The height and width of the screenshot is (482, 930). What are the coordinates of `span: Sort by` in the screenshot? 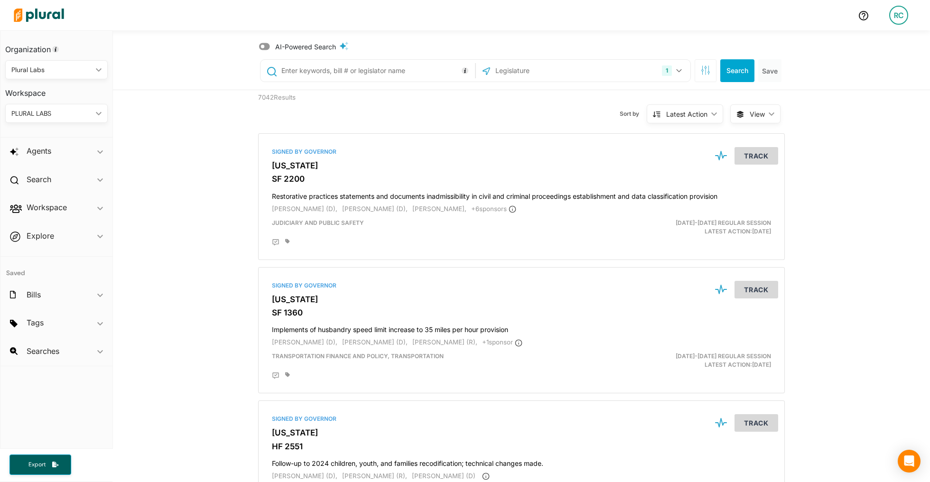 It's located at (633, 114).